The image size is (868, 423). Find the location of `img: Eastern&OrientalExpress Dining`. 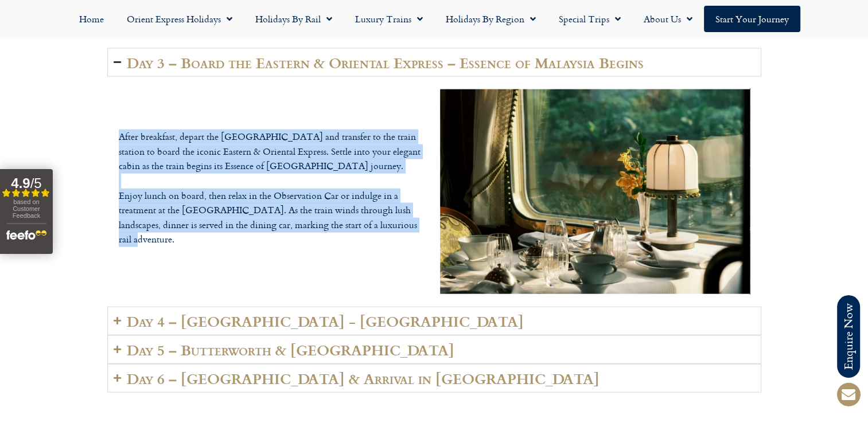

img: Eastern&OrientalExpress Dining is located at coordinates (595, 192).